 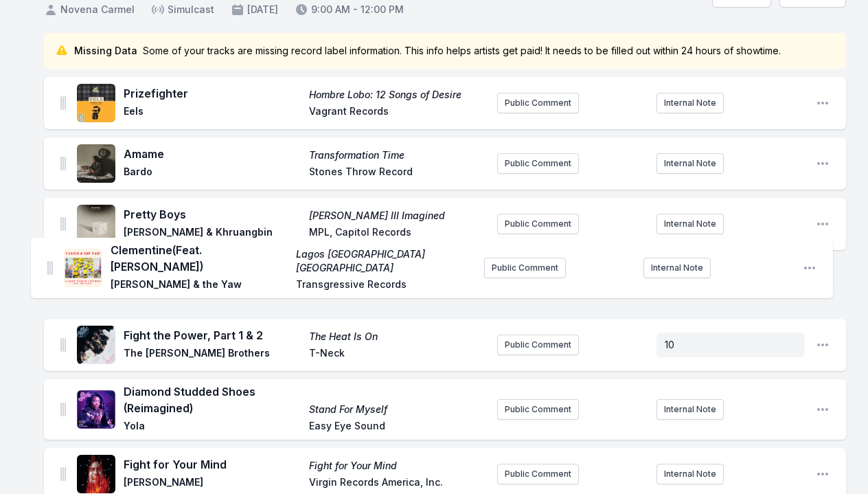 I want to click on span: The Heat Is On, so click(x=398, y=337).